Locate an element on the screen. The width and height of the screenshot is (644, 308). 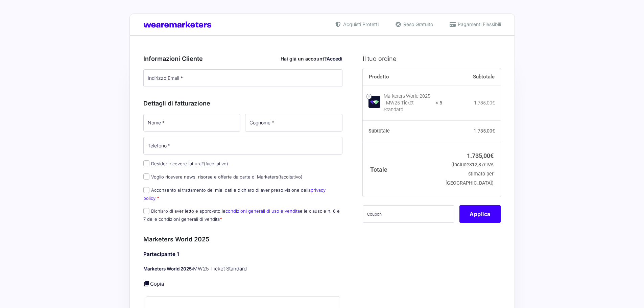
span: Reso Gratuito is located at coordinates (417, 24).